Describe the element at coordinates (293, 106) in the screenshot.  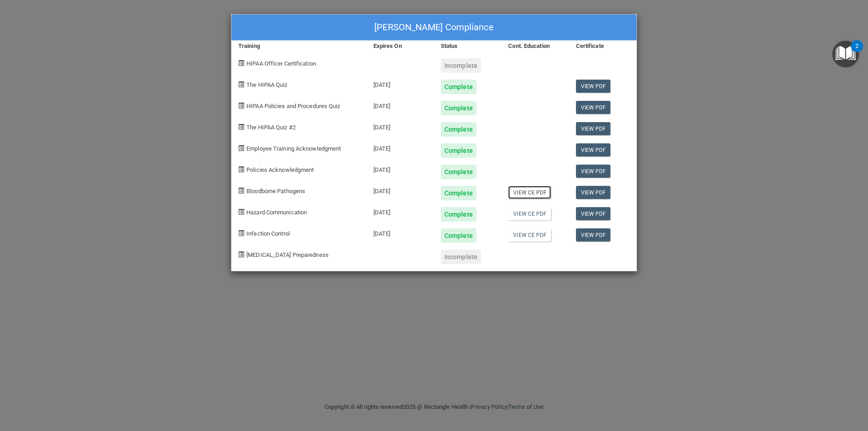
I see `span: HIPAA Policies and Procedures Quiz` at that location.